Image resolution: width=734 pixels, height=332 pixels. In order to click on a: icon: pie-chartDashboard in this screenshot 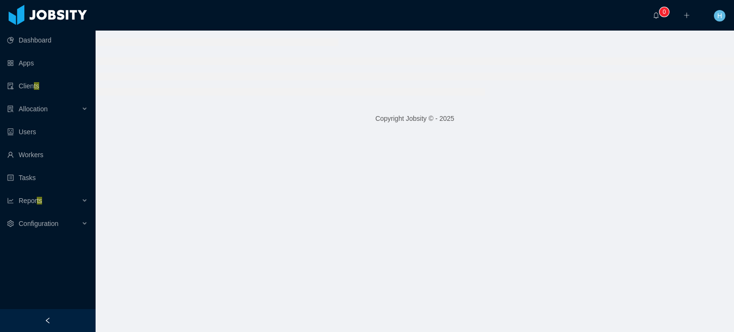, I will do `click(47, 40)`.